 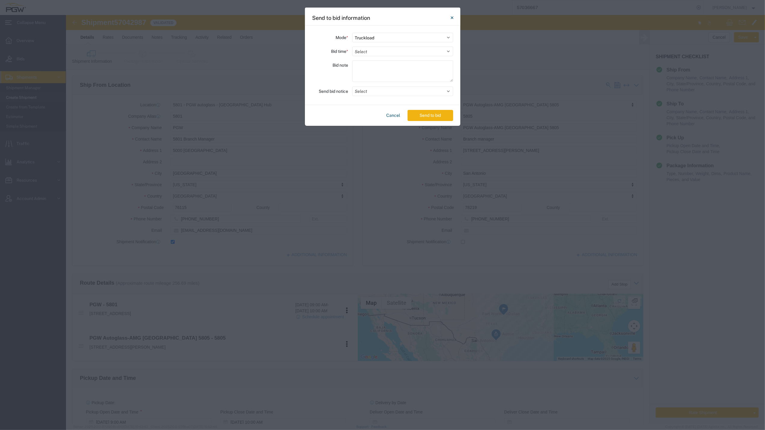 What do you see at coordinates (340, 51) in the screenshot?
I see `label: Bid time` at bounding box center [340, 51].